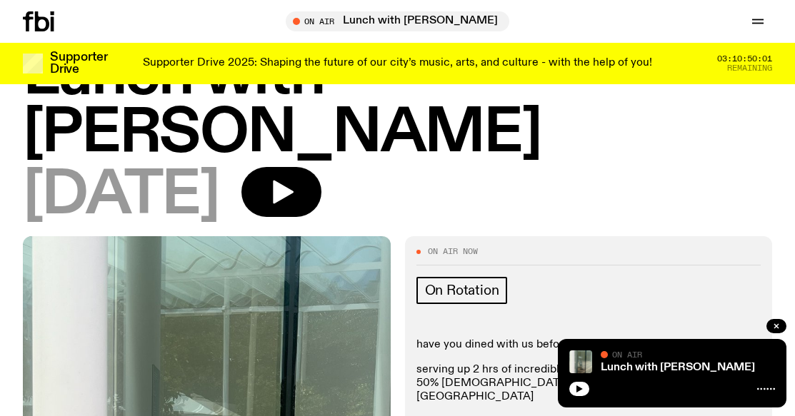 This screenshot has height=416, width=795. What do you see at coordinates (79, 64) in the screenshot?
I see `h3: Supporter Drive` at bounding box center [79, 64].